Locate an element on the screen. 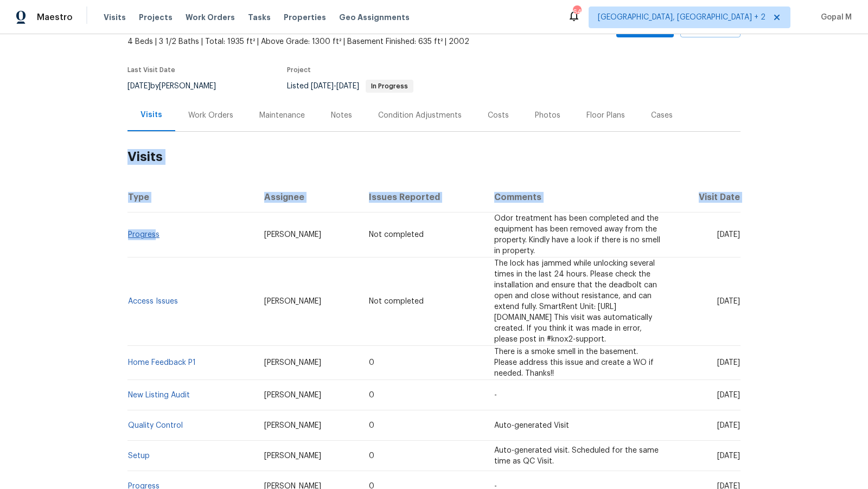 This screenshot has height=489, width=868. a: Home Feedback P1 is located at coordinates (162, 363).